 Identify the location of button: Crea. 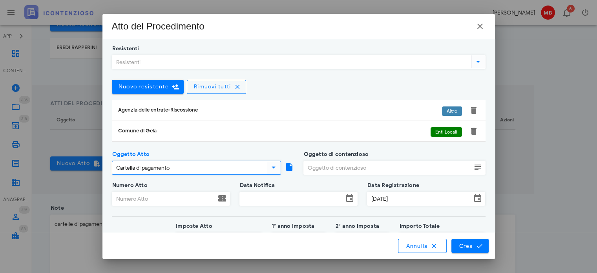
(470, 246).